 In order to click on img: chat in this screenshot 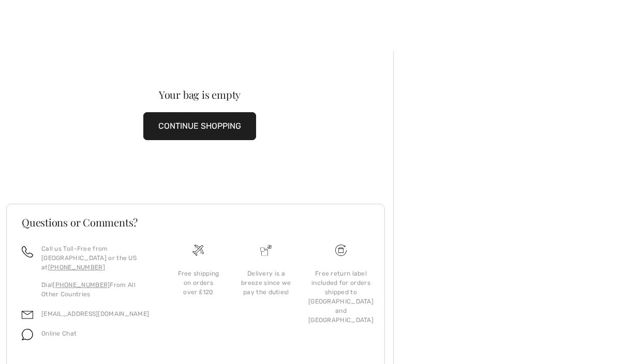, I will do `click(28, 334)`.